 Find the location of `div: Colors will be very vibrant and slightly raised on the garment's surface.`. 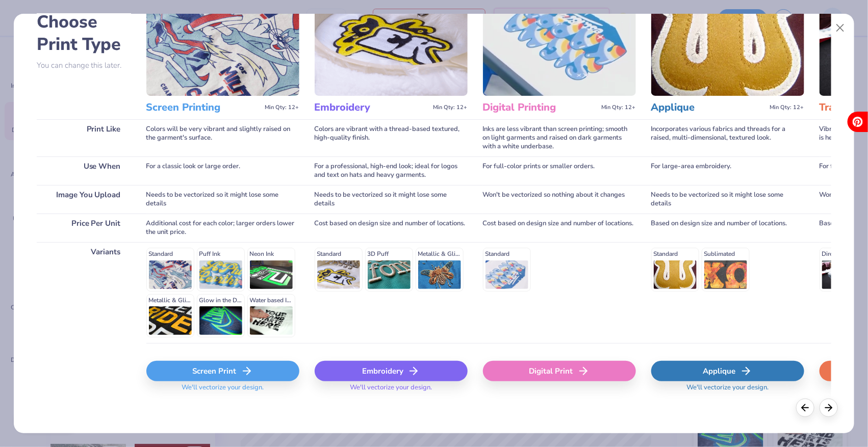

div: Colors will be very vibrant and slightly raised on the garment's surface. is located at coordinates (223, 138).